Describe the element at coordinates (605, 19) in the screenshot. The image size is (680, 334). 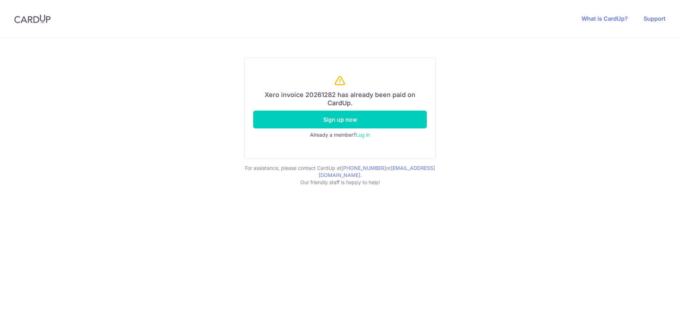
I see `a: What is CardUp?` at that location.